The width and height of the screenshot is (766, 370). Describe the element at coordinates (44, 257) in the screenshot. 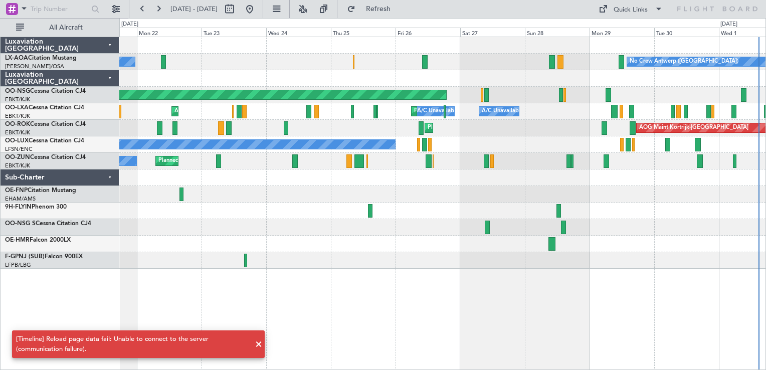

I see `a: F-GPNJ (SUB)Falcon 900EX` at that location.